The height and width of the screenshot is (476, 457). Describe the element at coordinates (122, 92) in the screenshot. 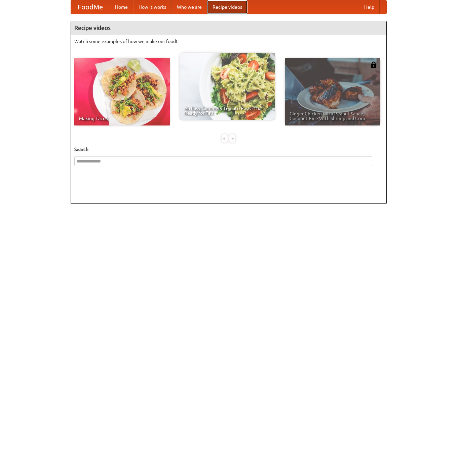

I see `a: Making Tacos` at that location.